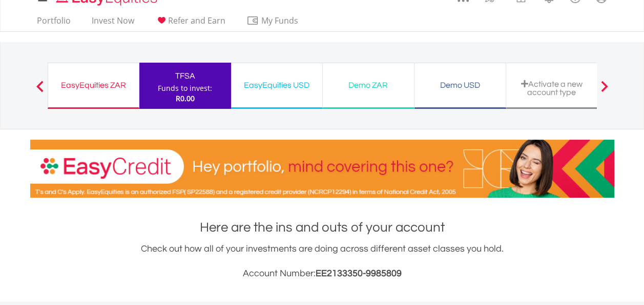 Image resolution: width=644 pixels, height=305 pixels. What do you see at coordinates (322, 169) in the screenshot?
I see `img: EasyCredit Promotion Banner` at bounding box center [322, 169].